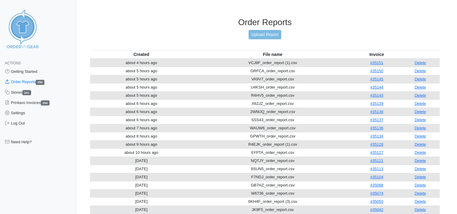 The image size is (457, 214). Describe the element at coordinates (377, 169) in the screenshot. I see `a: #35113` at that location.